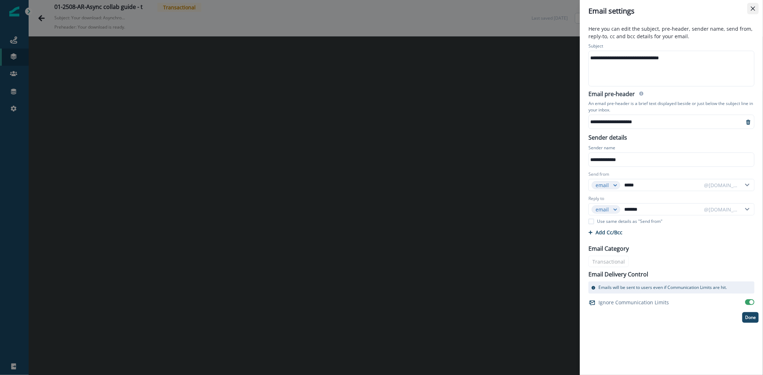 The width and height of the screenshot is (763, 375). What do you see at coordinates (753, 9) in the screenshot?
I see `button: Close` at bounding box center [753, 9].